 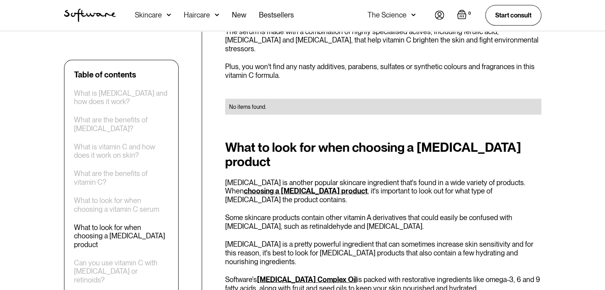 I want to click on div: What are the benefits of vitamin C?, so click(x=121, y=178).